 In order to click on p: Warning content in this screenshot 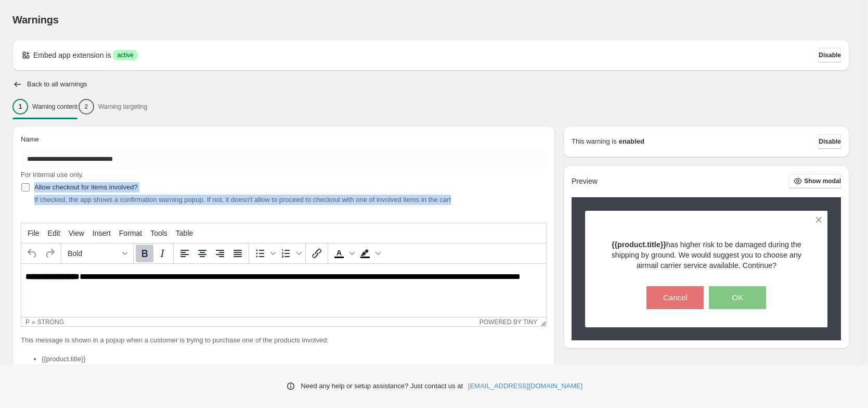, I will do `click(55, 106)`.